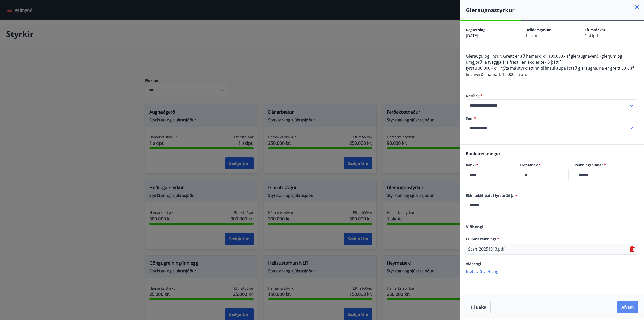 The image size is (644, 320). Describe the element at coordinates (555, 10) in the screenshot. I see `h4: Gleraugnastyrkur` at that location.